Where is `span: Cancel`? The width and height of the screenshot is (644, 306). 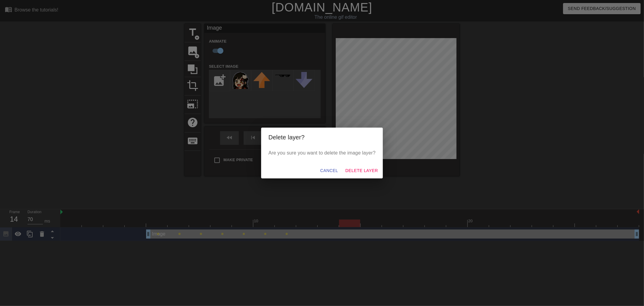 span: Cancel is located at coordinates (329, 171).